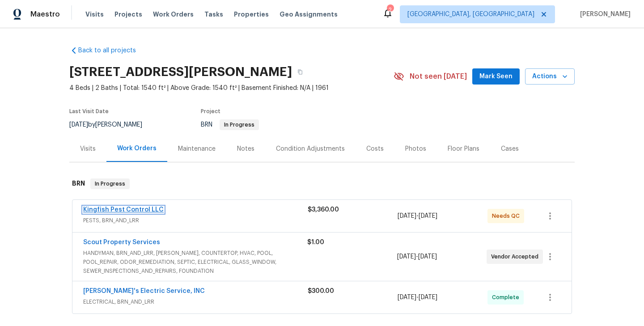 This screenshot has width=644, height=326. I want to click on div: Visits, so click(88, 149).